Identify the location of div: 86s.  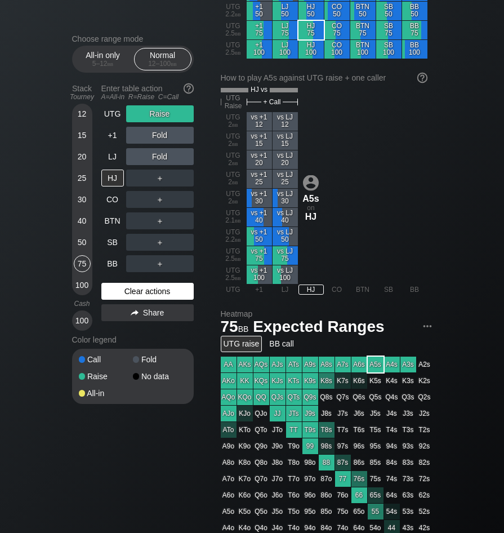
(359, 462).